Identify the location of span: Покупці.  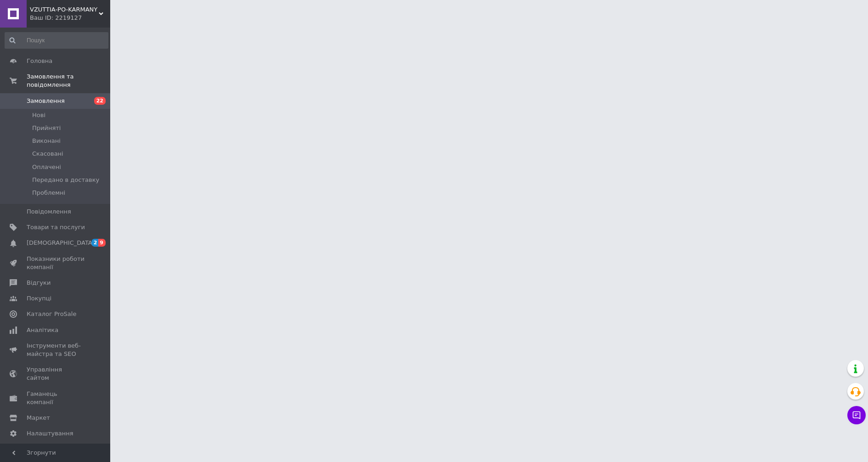
(39, 299).